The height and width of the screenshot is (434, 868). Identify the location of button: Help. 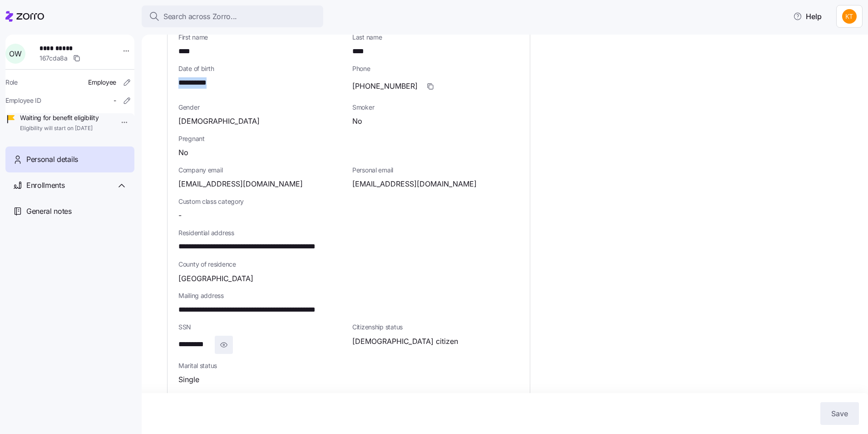
(807, 17).